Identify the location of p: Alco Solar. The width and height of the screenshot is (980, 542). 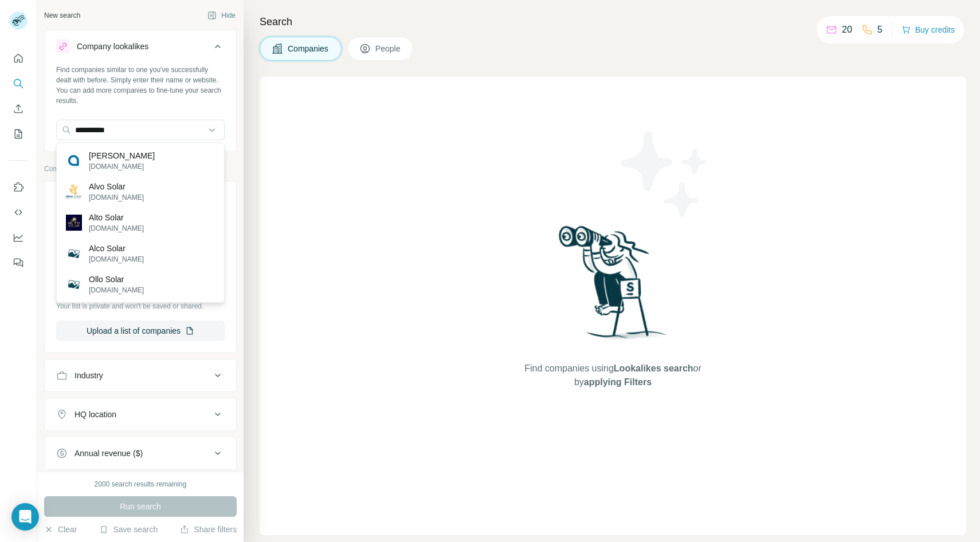
(117, 248).